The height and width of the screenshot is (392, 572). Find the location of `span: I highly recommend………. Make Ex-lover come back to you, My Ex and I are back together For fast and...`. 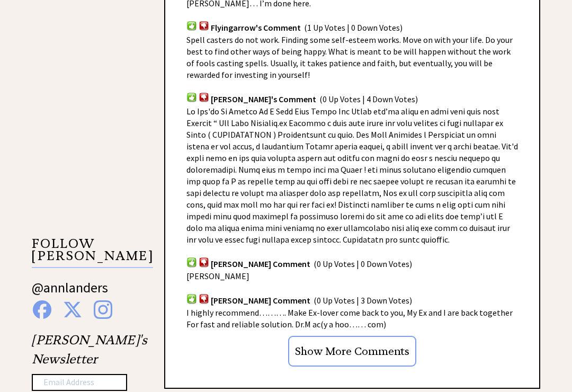

span: I highly recommend………. Make Ex-lover come back to you, My Ex and I are back together For fast and... is located at coordinates (349, 318).